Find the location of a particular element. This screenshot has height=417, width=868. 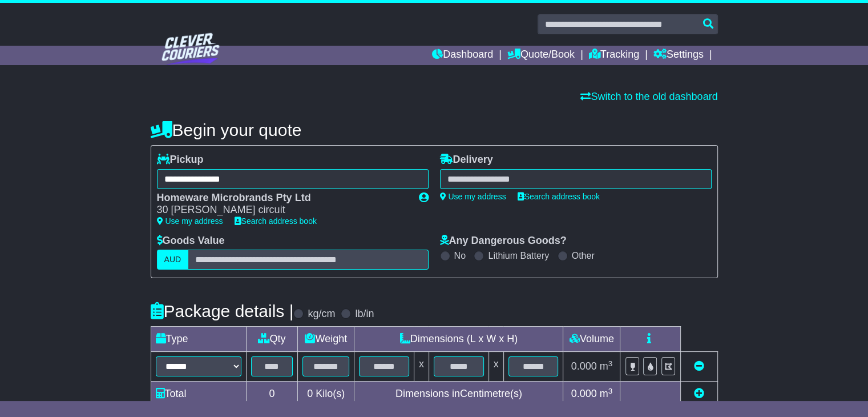

a: Settings is located at coordinates (679, 55).